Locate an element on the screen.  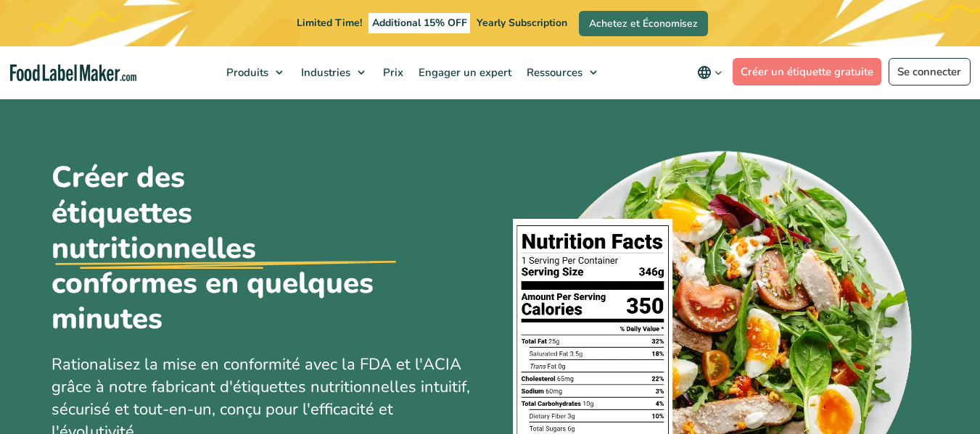
a: Créer un étiquette gratuite is located at coordinates (807, 72).